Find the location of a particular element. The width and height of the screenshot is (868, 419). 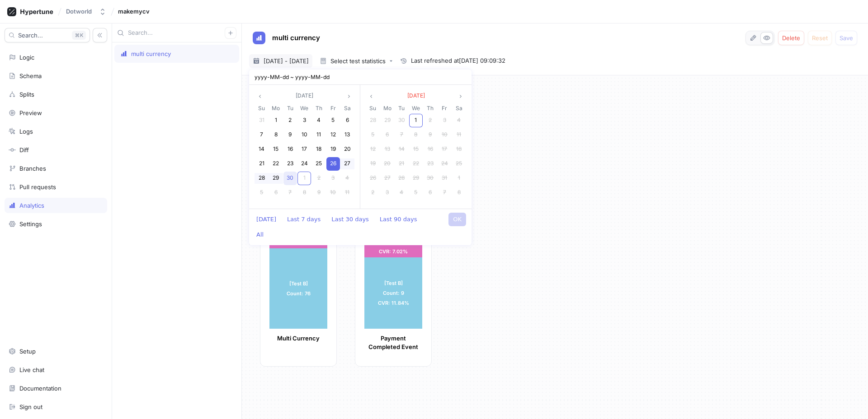

div: 12 is located at coordinates (373, 150).